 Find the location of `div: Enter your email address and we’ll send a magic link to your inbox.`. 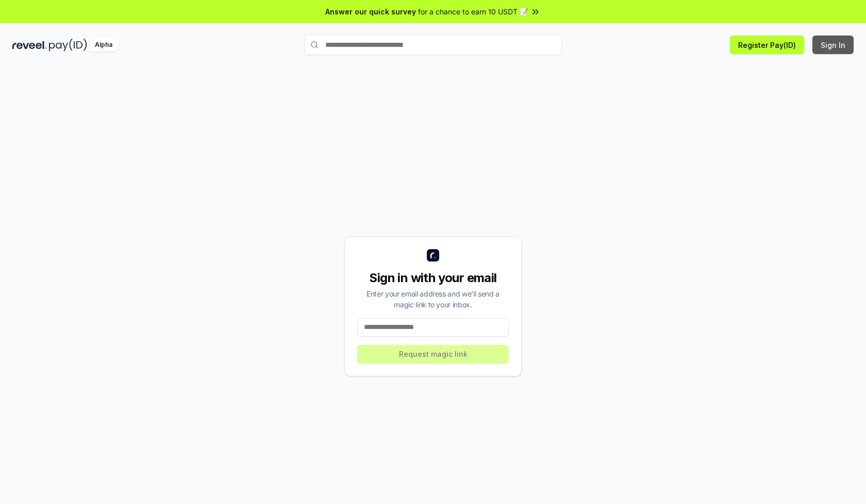

div: Enter your email address and we’ll send a magic link to your inbox. is located at coordinates (433, 299).